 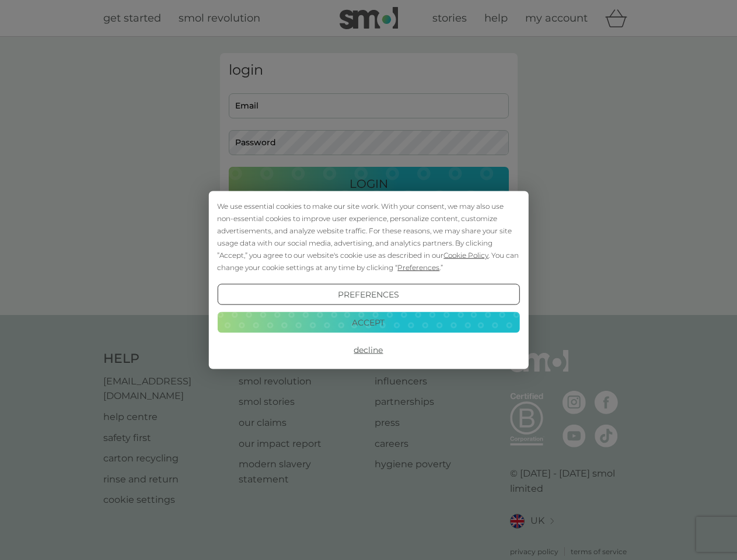 What do you see at coordinates (368, 322) in the screenshot?
I see `button: Accept` at bounding box center [368, 322].